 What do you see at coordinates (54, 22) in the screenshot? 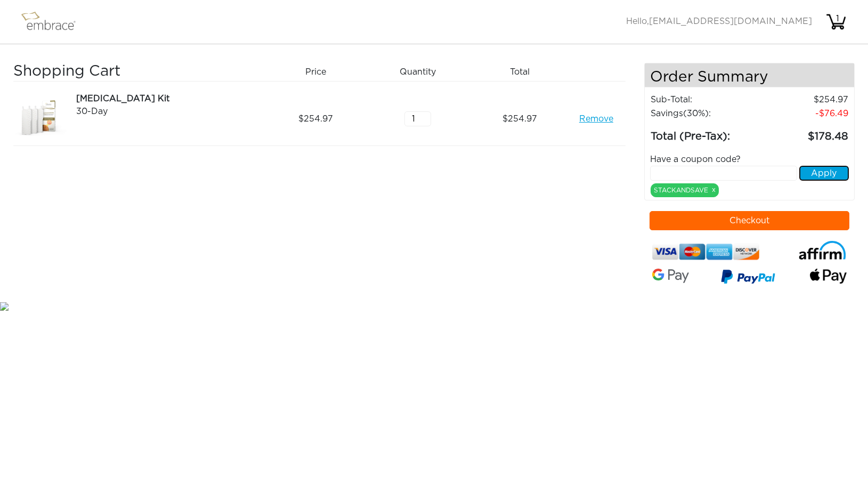
I see `img: logo.png` at bounding box center [54, 22].